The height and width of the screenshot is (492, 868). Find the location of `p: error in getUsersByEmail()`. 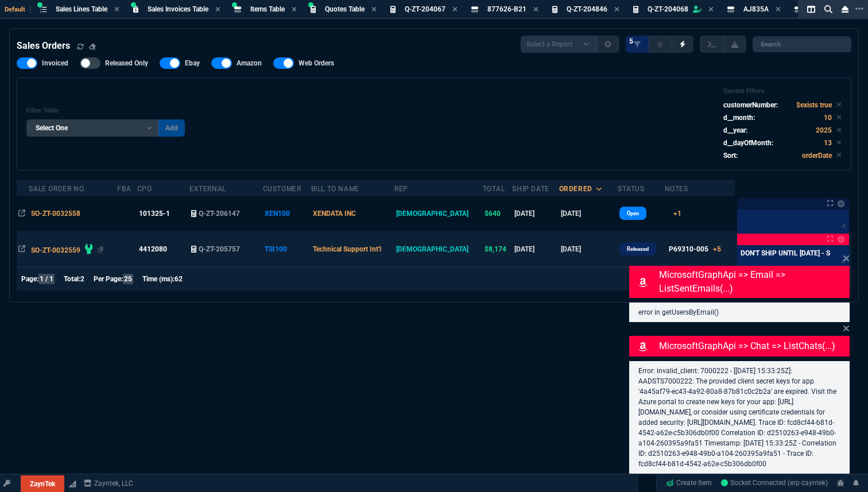

p: error in getUsersByEmail() is located at coordinates (739, 313).